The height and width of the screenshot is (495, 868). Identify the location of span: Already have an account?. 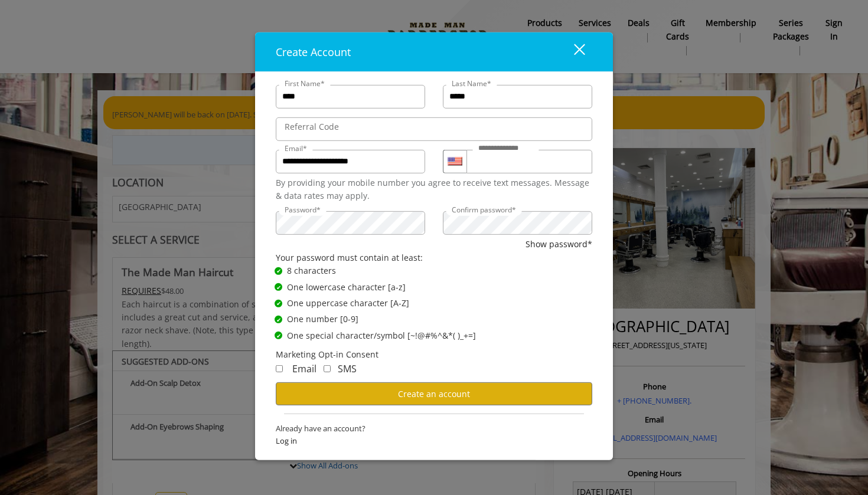
(434, 429).